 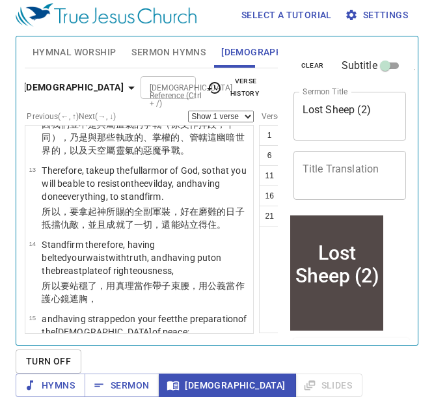 What do you see at coordinates (131, 190) in the screenshot?
I see `wg2250: , and` at bounding box center [131, 190].